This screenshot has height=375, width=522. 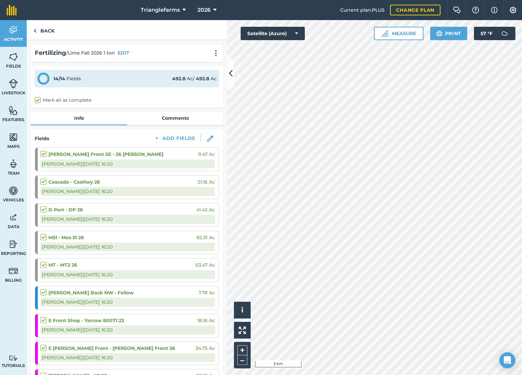 I want to click on img: A question mark icon, so click(x=476, y=10).